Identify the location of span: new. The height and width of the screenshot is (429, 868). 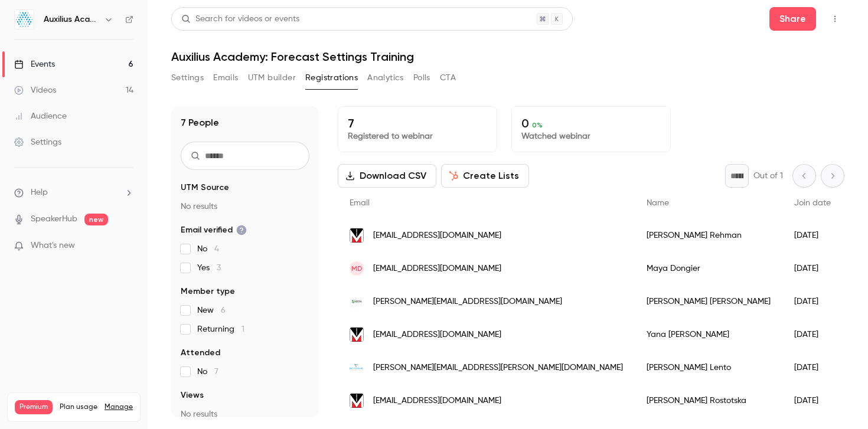
(96, 219).